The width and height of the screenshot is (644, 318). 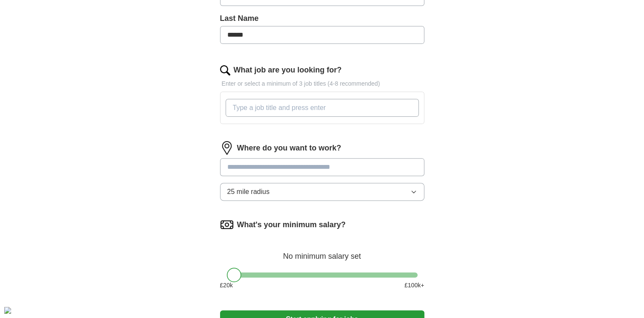 I want to click on button: 25 mile radius, so click(x=323, y=192).